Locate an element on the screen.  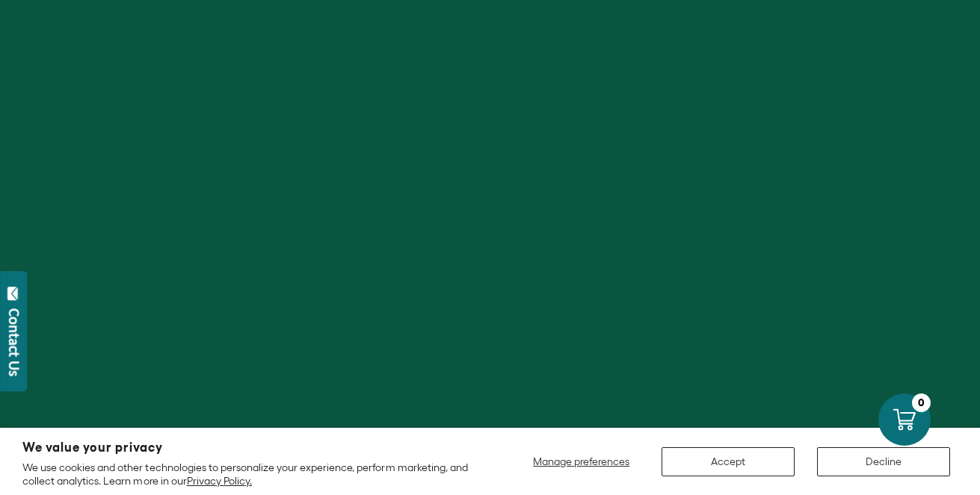
span: Manage preferences is located at coordinates (581, 461).